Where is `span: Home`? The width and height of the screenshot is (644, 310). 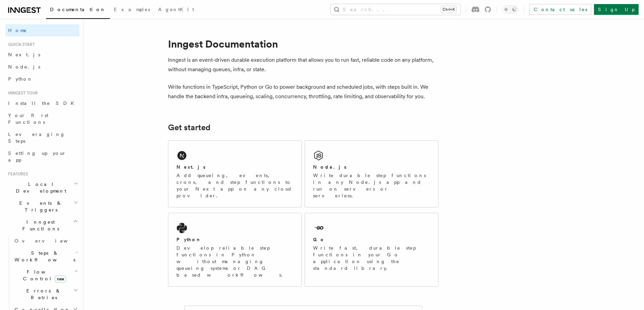
span: Home is located at coordinates (17, 30).